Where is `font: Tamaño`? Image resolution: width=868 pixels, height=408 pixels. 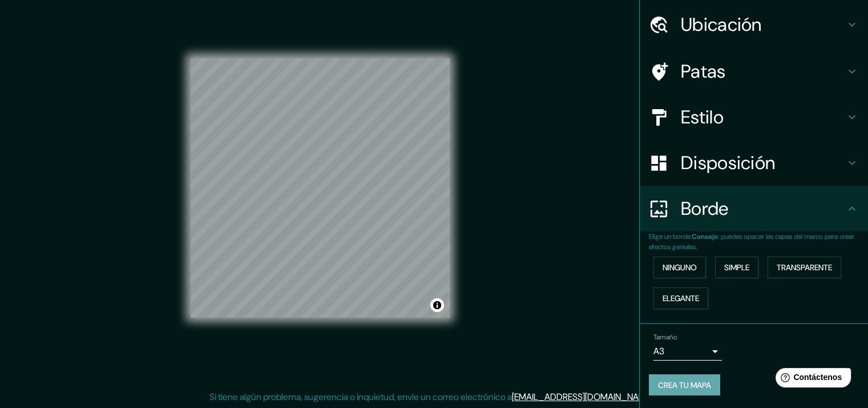 font: Tamaño is located at coordinates (665, 337).